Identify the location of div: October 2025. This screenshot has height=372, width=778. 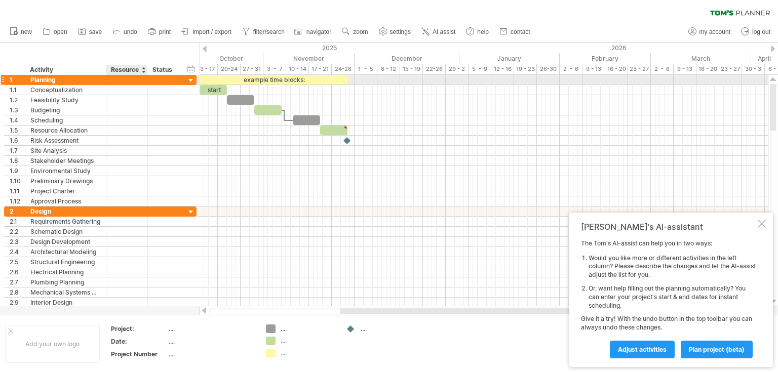
(211, 58).